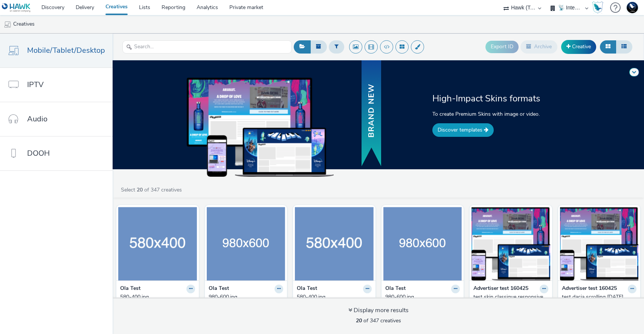 This screenshot has height=334, width=644. Describe the element at coordinates (16, 8) in the screenshot. I see `img: undefined Logo` at that location.